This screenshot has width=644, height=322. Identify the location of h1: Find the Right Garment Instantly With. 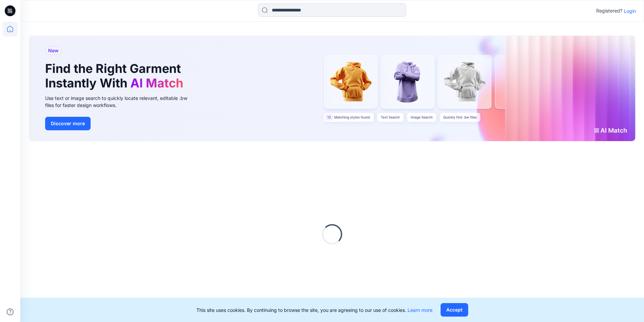
(116, 76).